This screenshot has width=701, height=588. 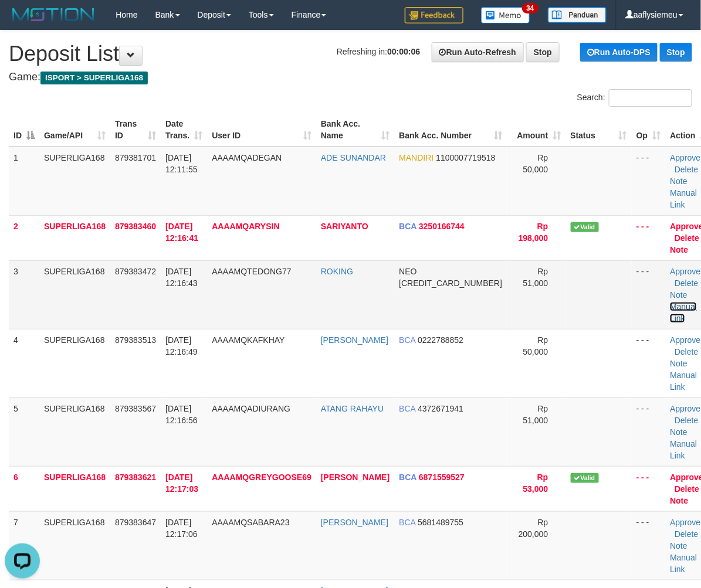 What do you see at coordinates (135, 522) in the screenshot?
I see `span: 879383647` at bounding box center [135, 522].